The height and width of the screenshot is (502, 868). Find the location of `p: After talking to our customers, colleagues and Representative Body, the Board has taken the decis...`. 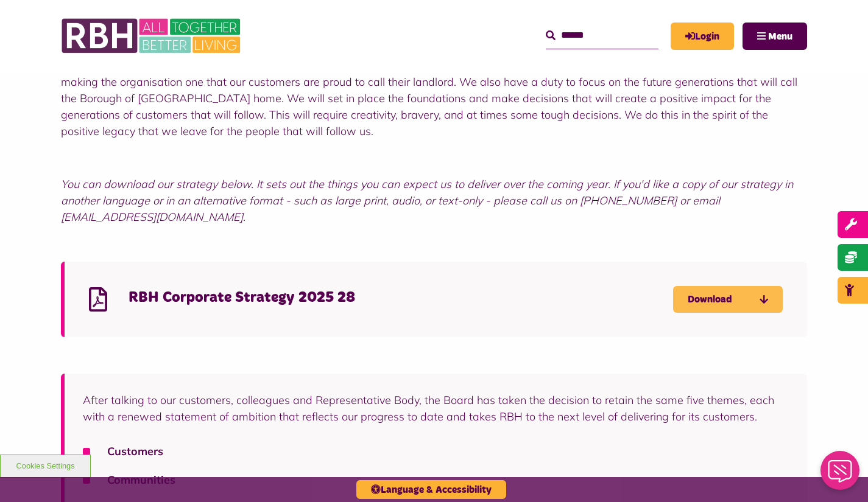

p: After talking to our customers, colleagues and Representative Body, the Board has taken the decis... is located at coordinates (436, 408).